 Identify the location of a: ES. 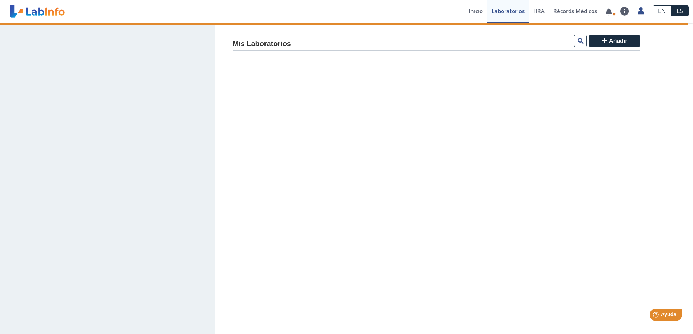
(680, 11).